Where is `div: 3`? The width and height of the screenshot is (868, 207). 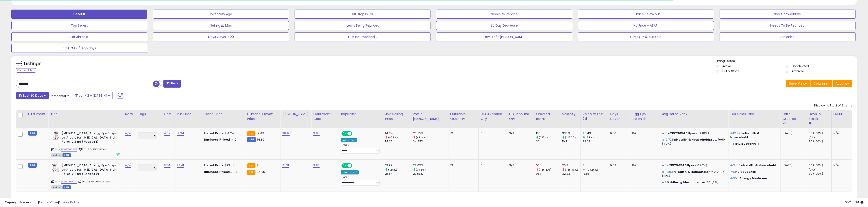
div: 3 is located at coordinates (595, 165).